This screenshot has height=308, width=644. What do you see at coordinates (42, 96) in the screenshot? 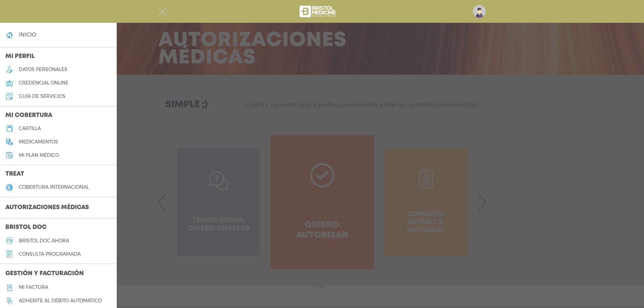
I see `h5: guía de servicios` at bounding box center [42, 96].